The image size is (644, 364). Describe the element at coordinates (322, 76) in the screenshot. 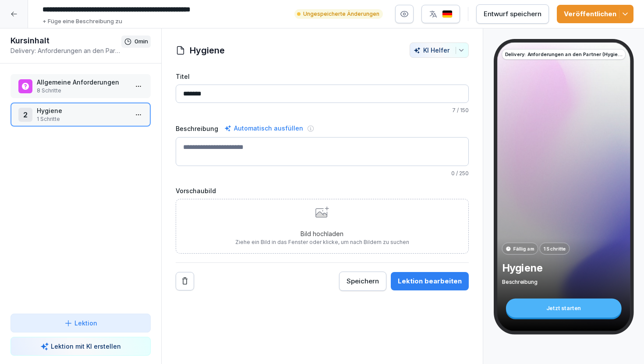

I see `label: Titel` at that location.